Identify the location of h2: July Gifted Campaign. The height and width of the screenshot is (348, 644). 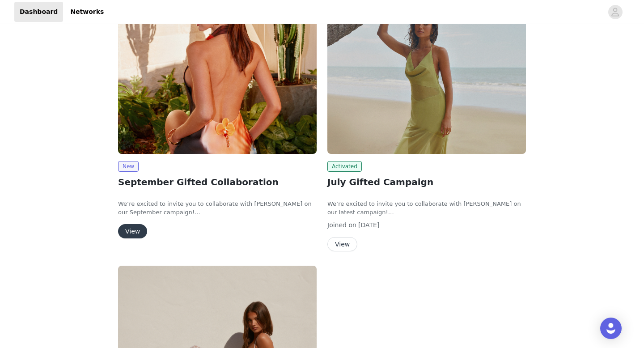
(427, 182).